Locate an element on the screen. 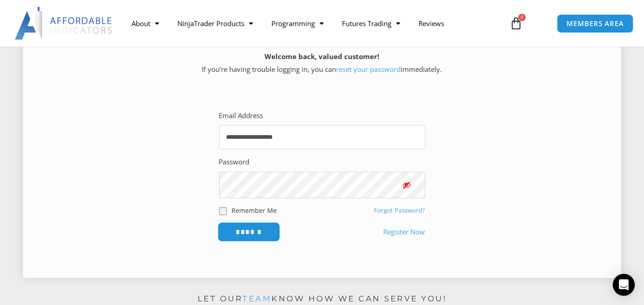 This screenshot has width=644, height=305. a: About is located at coordinates (145, 23).